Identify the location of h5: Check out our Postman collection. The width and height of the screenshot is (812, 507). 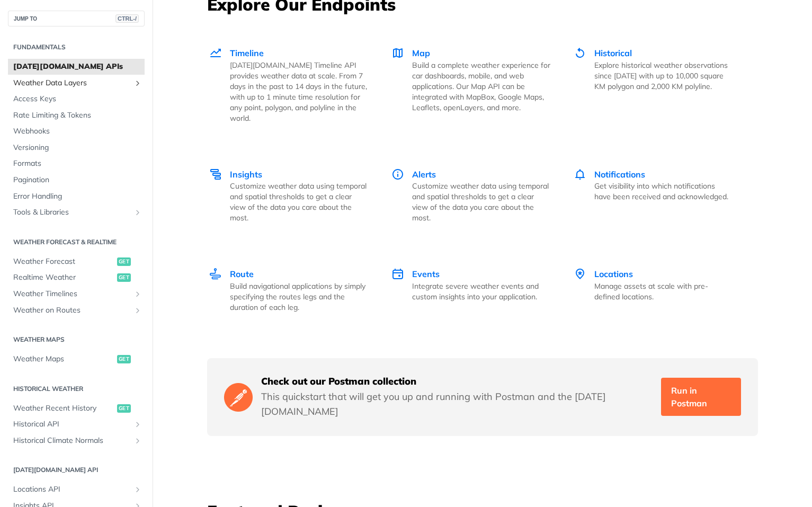
(457, 382).